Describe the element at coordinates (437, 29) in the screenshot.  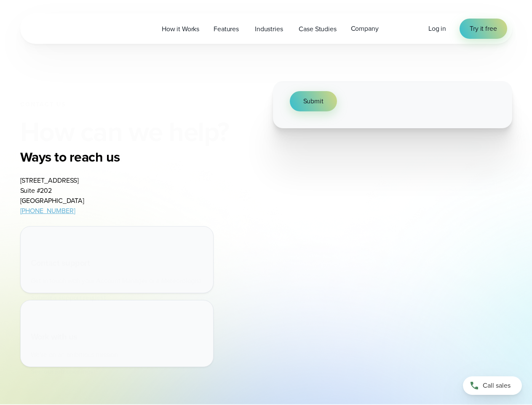
I see `span: Log in` at that location.